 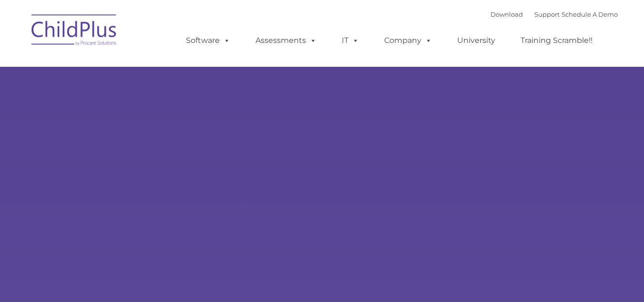 What do you see at coordinates (74, 31) in the screenshot?
I see `img: ChildPlus by Procare Solutions` at bounding box center [74, 31].